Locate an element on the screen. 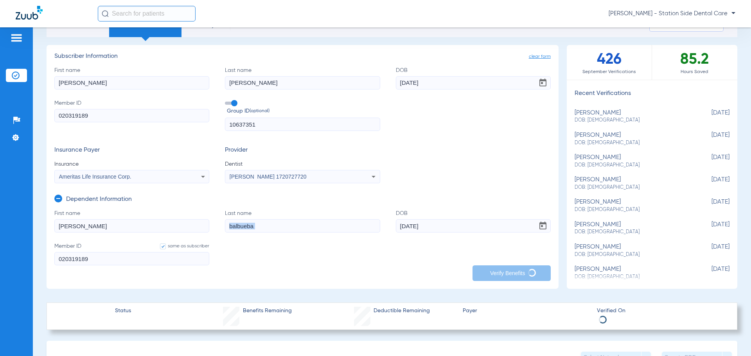 The width and height of the screenshot is (751, 356). span: Group ID is located at coordinates (303, 111).